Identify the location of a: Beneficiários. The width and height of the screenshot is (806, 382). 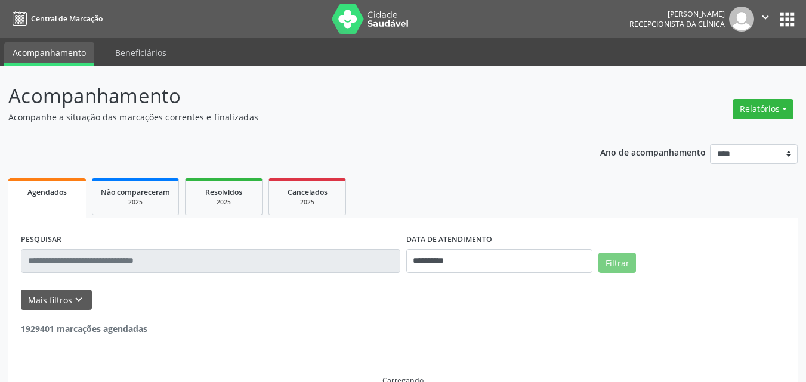
(141, 53).